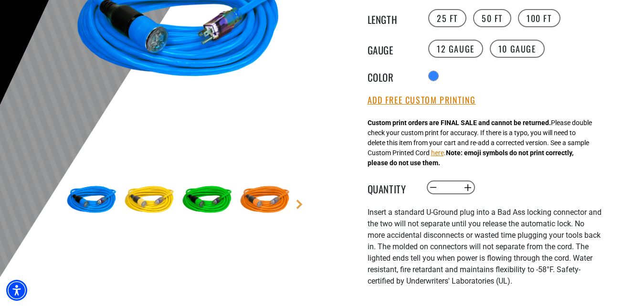  What do you see at coordinates (459, 123) in the screenshot?
I see `strong: Custom print orders are FINAL SALE and cannot be returned.` at bounding box center [459, 123].